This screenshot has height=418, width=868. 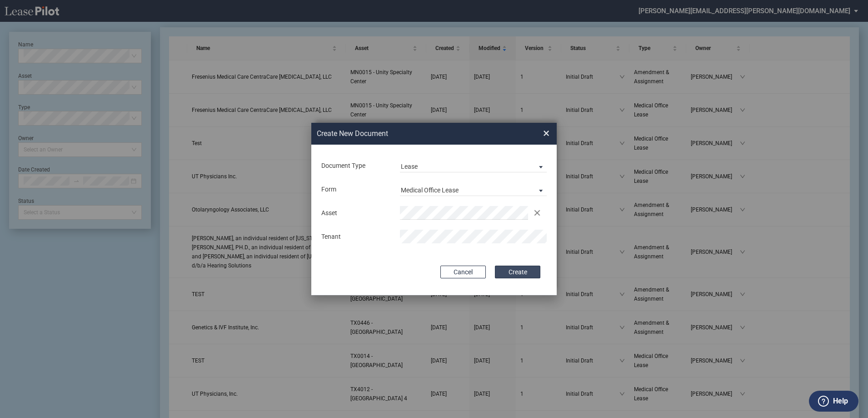 I want to click on div: Medical Office Lease, so click(x=429, y=190).